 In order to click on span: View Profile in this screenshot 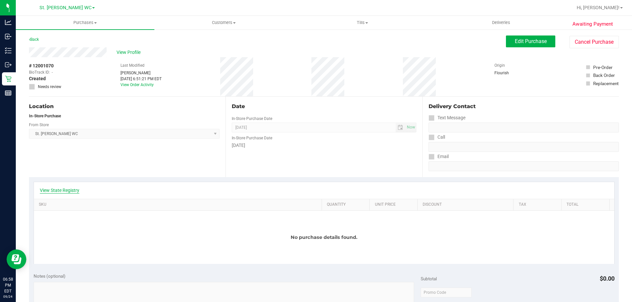, I will do `click(130, 52)`.